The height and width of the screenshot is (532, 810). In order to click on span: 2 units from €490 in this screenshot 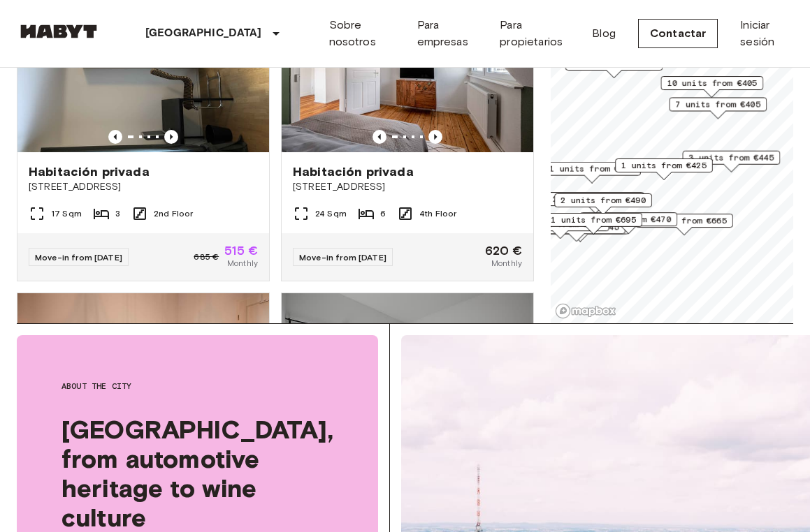, I will do `click(603, 200)`.